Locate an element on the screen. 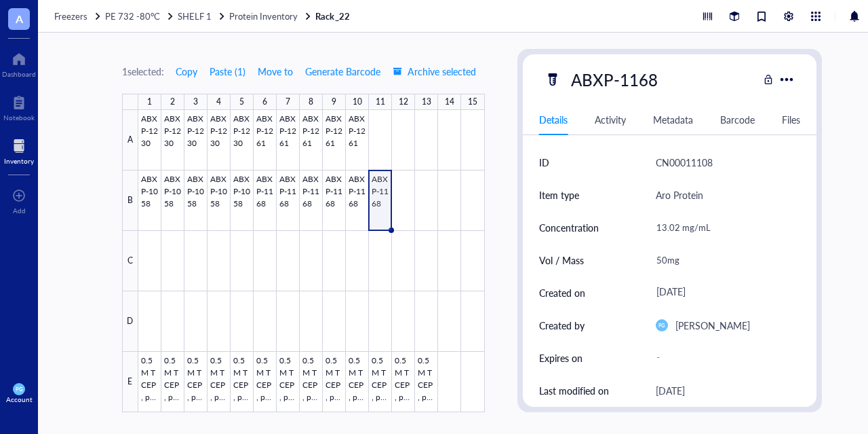 The height and width of the screenshot is (434, 868). span: Copy is located at coordinates (186, 71).